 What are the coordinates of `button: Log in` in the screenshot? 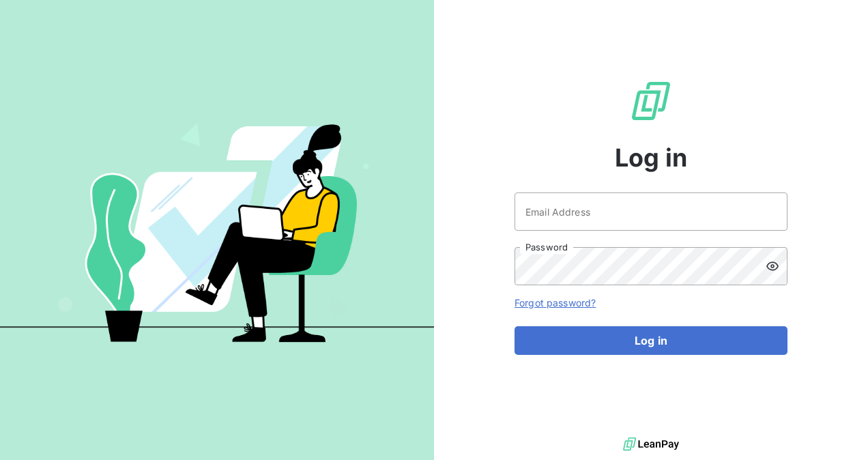 It's located at (652, 340).